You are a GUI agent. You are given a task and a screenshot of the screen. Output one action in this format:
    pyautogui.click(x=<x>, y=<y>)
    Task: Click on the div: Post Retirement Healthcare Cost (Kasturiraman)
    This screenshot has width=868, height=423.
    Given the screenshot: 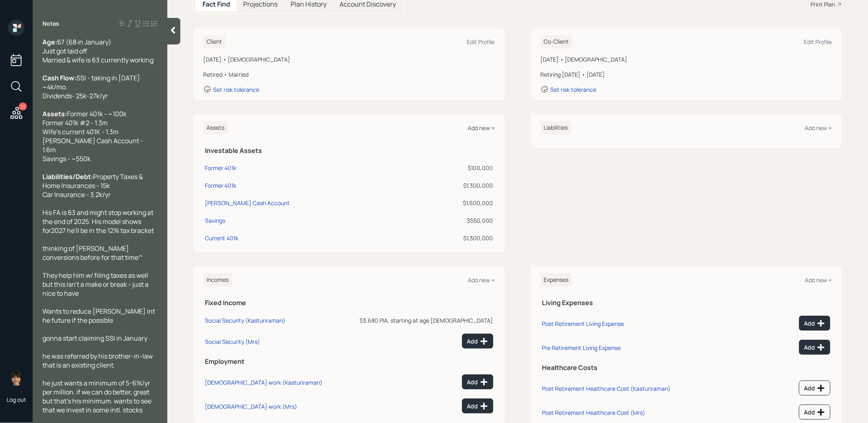 What is the action you would take?
    pyautogui.click(x=607, y=388)
    